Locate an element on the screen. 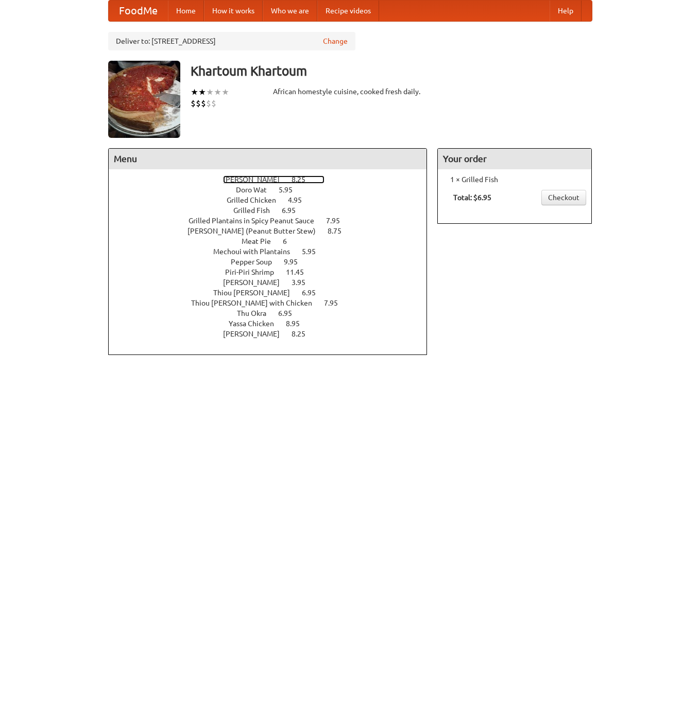  b: Total: $6.95 is located at coordinates (472, 197).